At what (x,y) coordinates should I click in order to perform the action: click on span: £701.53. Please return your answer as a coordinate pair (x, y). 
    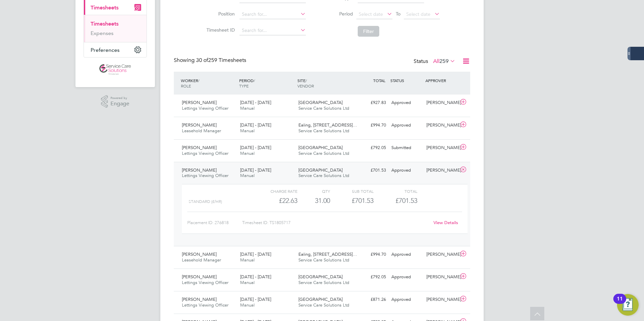
    Looking at the image, I should click on (407, 201).